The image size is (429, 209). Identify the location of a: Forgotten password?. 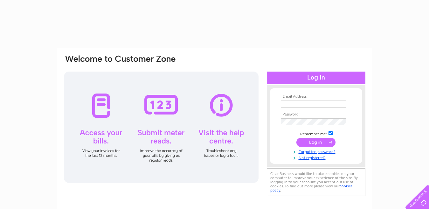
(317, 151).